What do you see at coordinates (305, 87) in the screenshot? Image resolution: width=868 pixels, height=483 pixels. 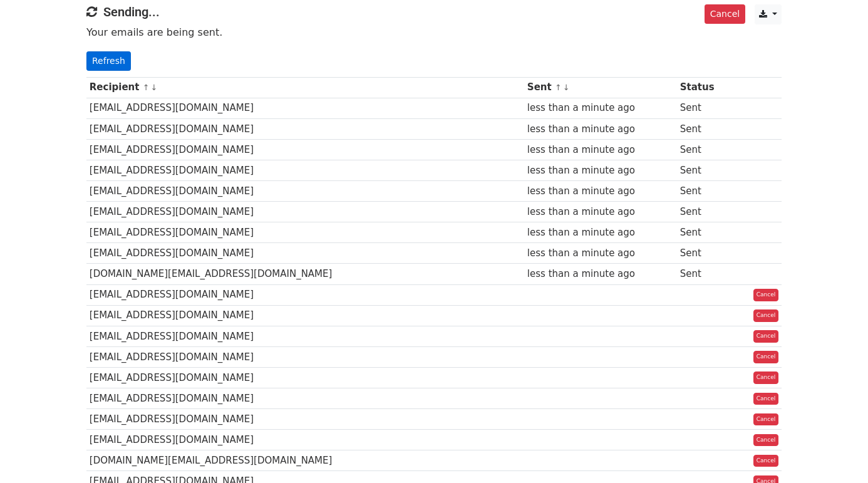 I see `th: Recipient` at bounding box center [305, 87].